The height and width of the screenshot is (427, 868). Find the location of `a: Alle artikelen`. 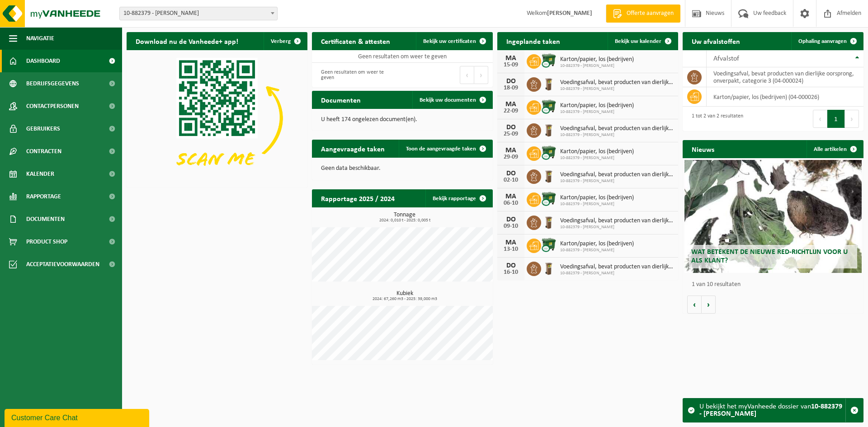

a: Alle artikelen is located at coordinates (834, 149).